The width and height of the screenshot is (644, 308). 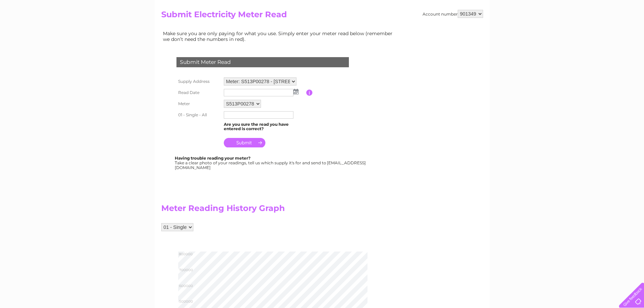 I want to click on a: 0333 014 3131, so click(x=540, y=7).